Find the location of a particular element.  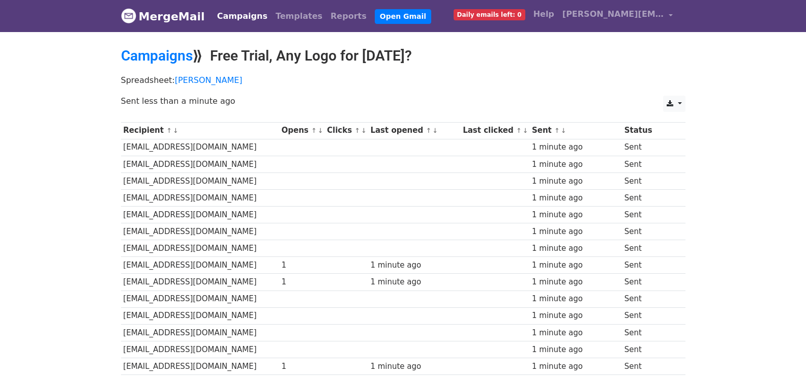

th: Status is located at coordinates (638, 130).